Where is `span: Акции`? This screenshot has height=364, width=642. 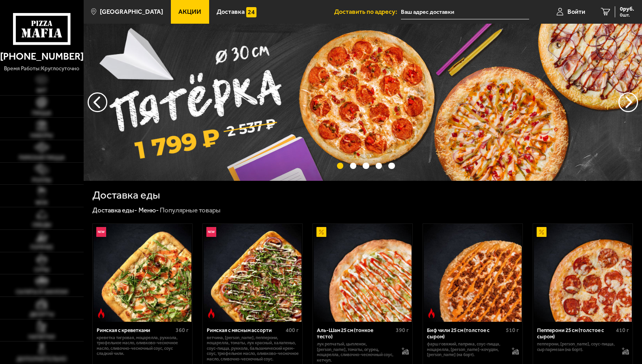 span: Акции is located at coordinates (190, 12).